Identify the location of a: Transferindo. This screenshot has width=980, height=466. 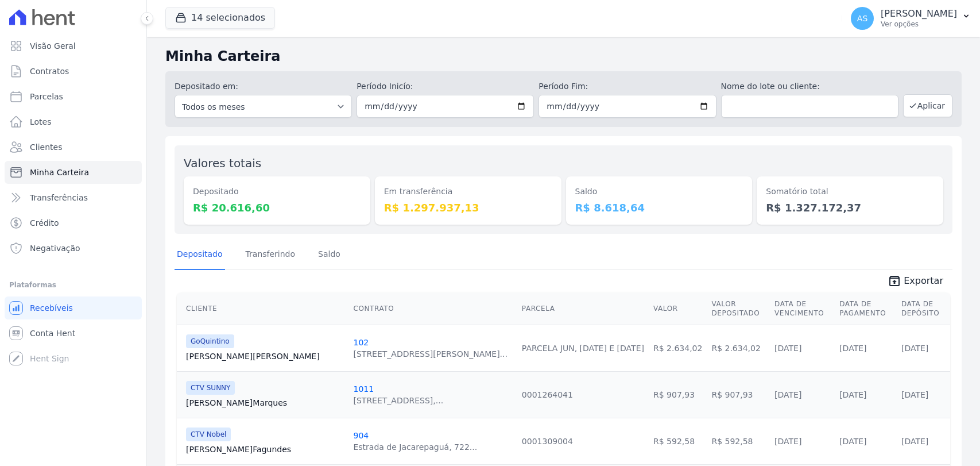
(271, 255).